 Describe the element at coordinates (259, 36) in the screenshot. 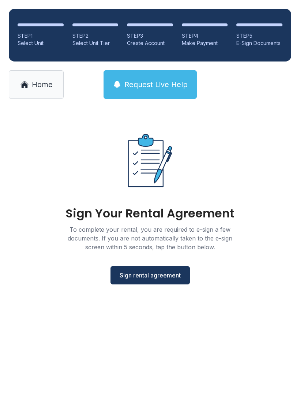

I see `div: STEP 5` at that location.